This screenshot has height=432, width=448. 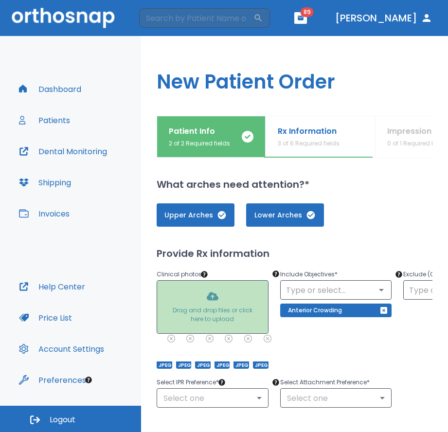 What do you see at coordinates (63, 151) in the screenshot?
I see `a: Dental Monitoring` at bounding box center [63, 151].